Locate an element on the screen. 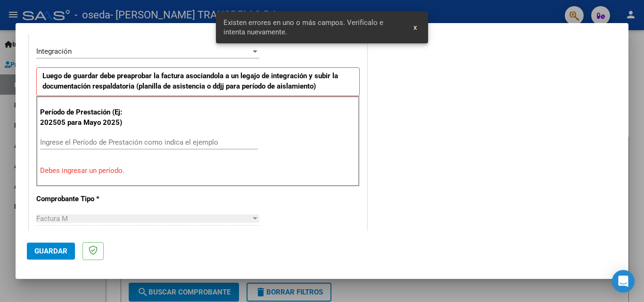 Image resolution: width=644 pixels, height=302 pixels. span: x is located at coordinates (415, 27).